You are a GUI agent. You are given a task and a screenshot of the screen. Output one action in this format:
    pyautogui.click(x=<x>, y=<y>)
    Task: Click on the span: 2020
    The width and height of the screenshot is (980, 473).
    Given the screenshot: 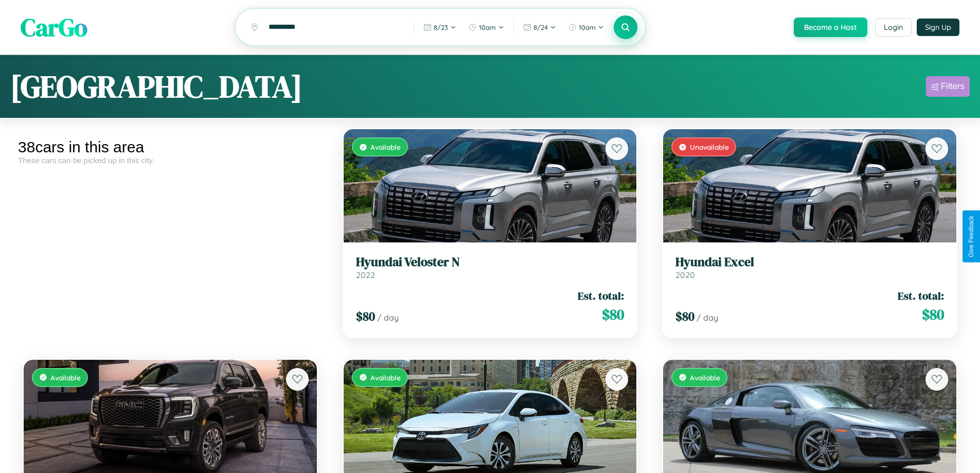 What is the action you would take?
    pyautogui.click(x=685, y=275)
    